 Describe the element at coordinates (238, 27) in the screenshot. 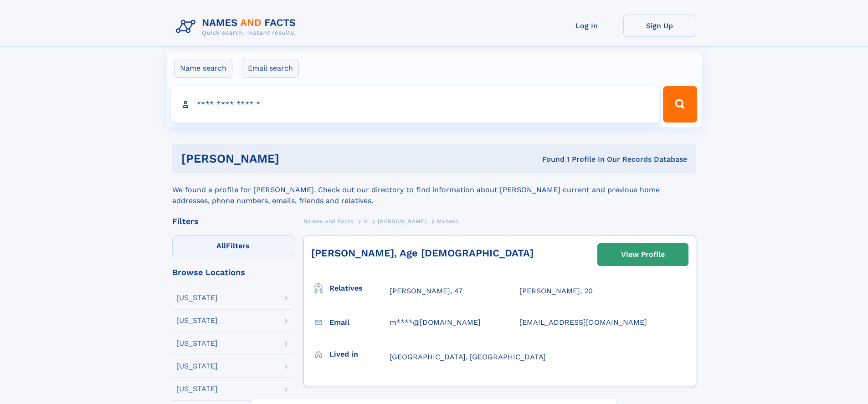

I see `img: Logo Names and Facts` at that location.